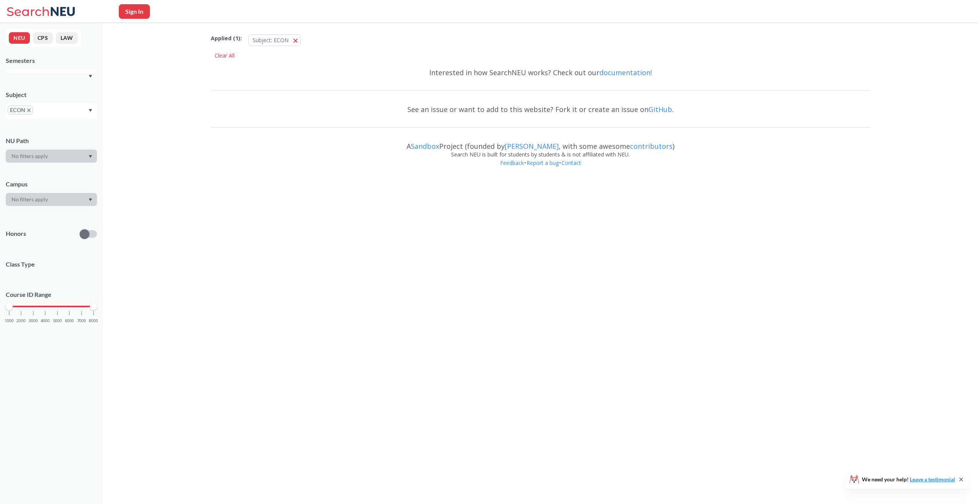 The image size is (978, 504). What do you see at coordinates (226, 38) in the screenshot?
I see `span: Applied ( 1 ):` at bounding box center [226, 38].